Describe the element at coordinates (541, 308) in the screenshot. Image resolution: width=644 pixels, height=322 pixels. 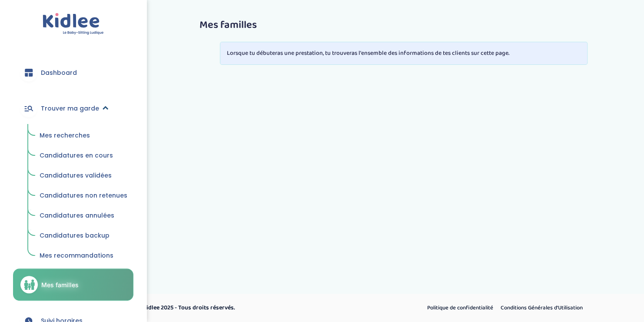
I see `a: Conditions Générales d’Utilisation` at that location.